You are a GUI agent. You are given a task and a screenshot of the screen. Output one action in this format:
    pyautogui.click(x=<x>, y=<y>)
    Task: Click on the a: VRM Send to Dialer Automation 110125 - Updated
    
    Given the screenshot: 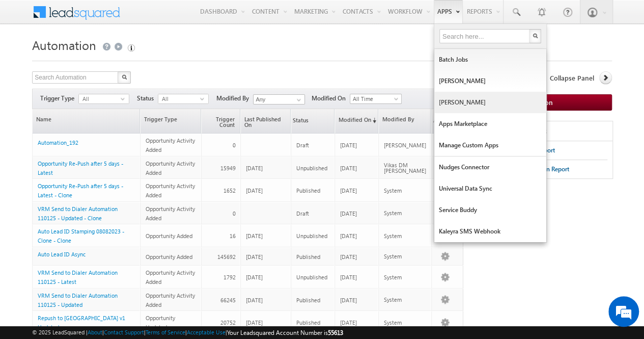 What is the action you would take?
    pyautogui.click(x=77, y=299)
    